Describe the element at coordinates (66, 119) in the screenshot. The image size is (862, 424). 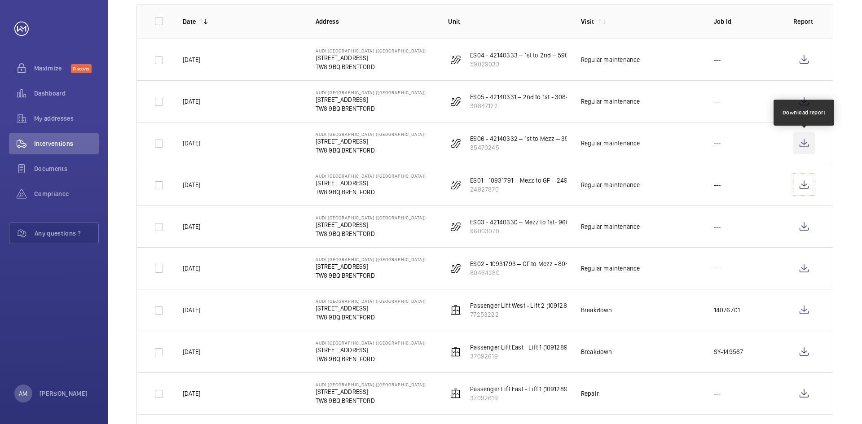
I see `span: My addresses` at that location.